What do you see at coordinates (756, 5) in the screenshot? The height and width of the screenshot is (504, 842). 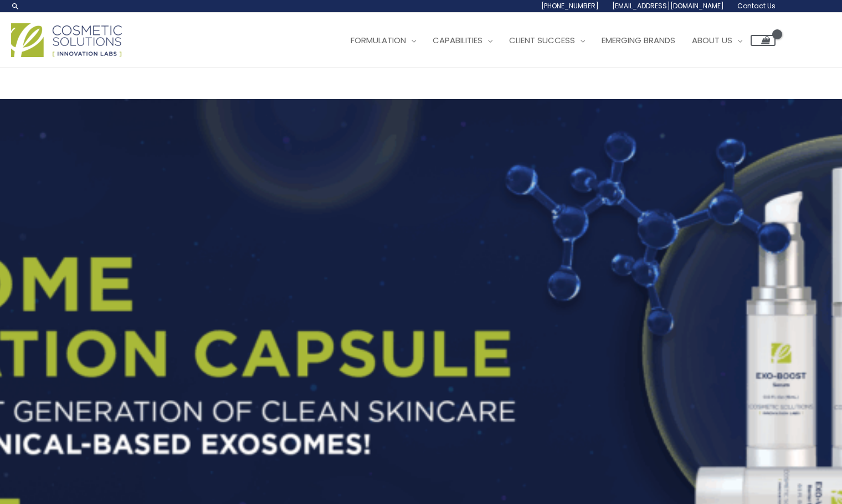 I see `span: Contact Us` at bounding box center [756, 5].